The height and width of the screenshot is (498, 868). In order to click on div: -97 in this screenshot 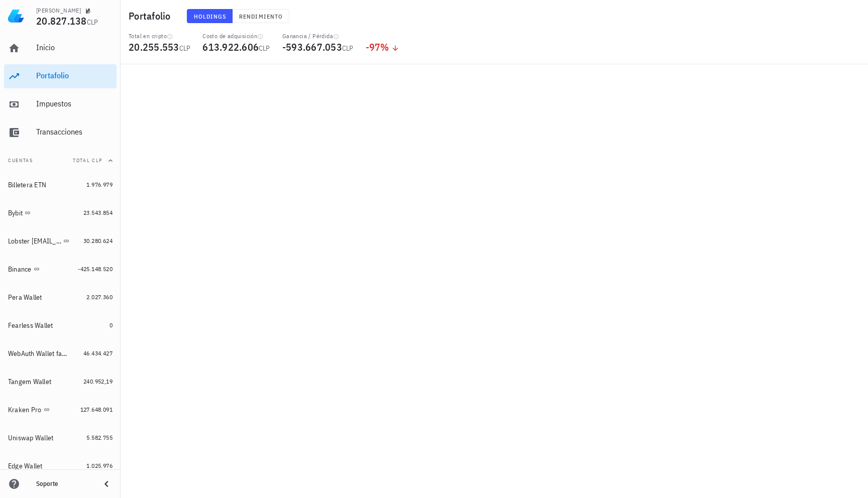, I will do `click(382, 47)`.